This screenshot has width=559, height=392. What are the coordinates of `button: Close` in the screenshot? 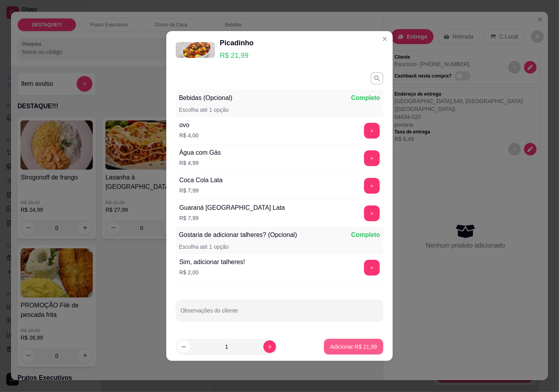 It's located at (385, 39).